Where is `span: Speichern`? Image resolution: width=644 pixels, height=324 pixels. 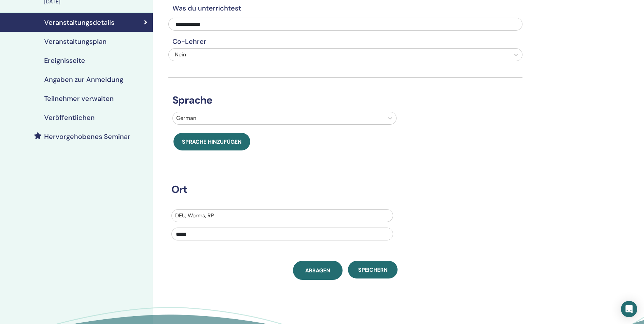
span: Speichern is located at coordinates (373, 270).